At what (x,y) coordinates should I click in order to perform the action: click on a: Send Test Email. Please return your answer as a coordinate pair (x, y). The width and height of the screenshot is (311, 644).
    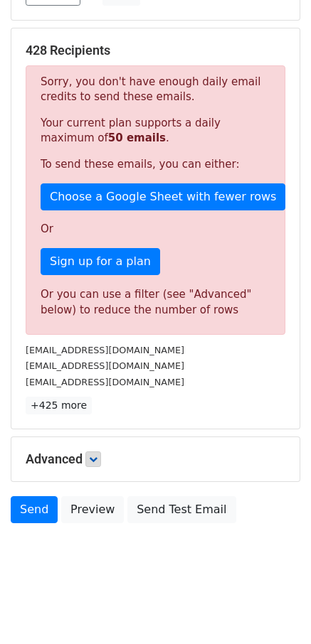
    Looking at the image, I should click on (182, 510).